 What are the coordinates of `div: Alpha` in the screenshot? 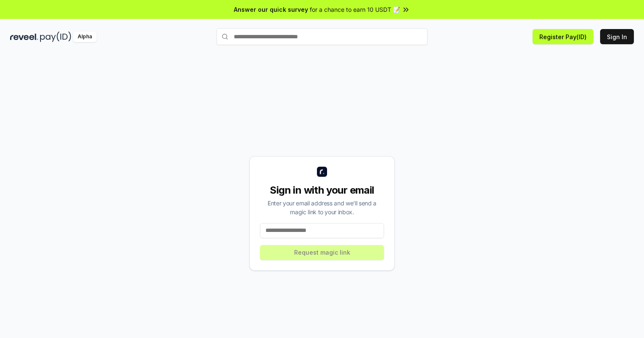 It's located at (85, 37).